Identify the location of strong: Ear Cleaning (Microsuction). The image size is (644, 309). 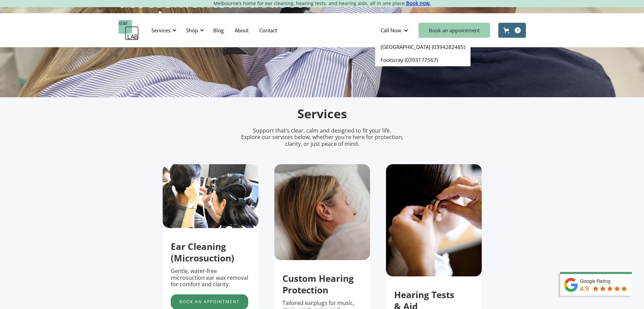
(203, 252).